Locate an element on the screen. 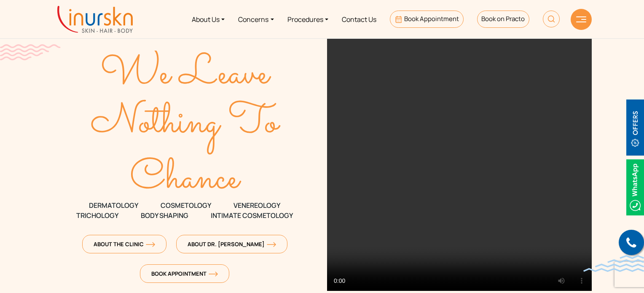 This screenshot has height=293, width=644. text: Chance is located at coordinates (186, 179).